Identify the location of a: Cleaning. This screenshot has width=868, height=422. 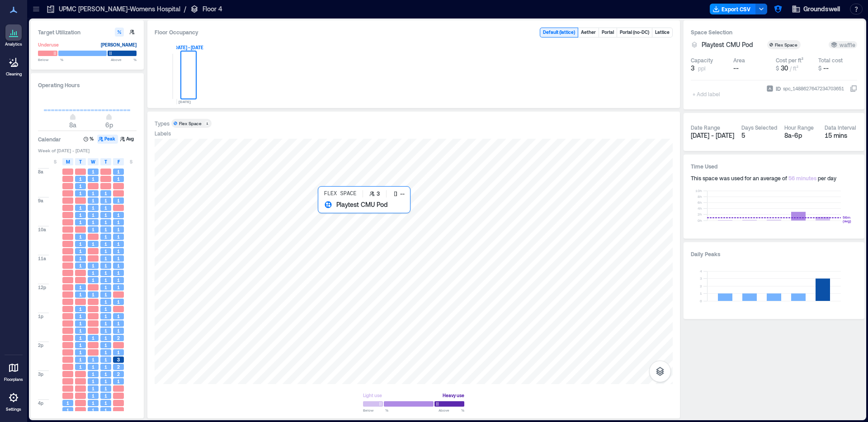
(14, 66).